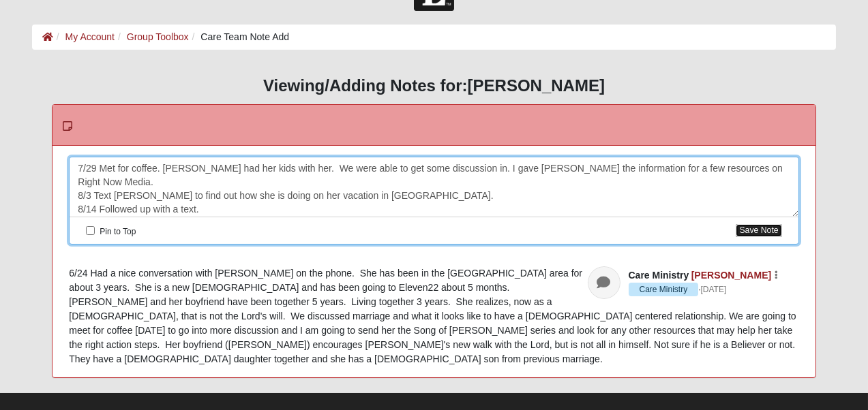 The height and width of the screenshot is (410, 868). Describe the element at coordinates (117, 232) in the screenshot. I see `span: Pin to Top` at that location.